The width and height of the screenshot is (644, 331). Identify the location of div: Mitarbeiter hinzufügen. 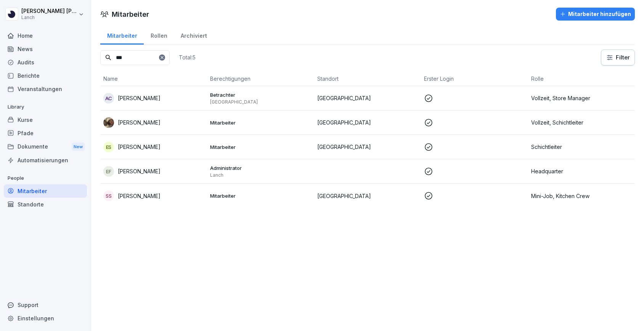
(595, 14).